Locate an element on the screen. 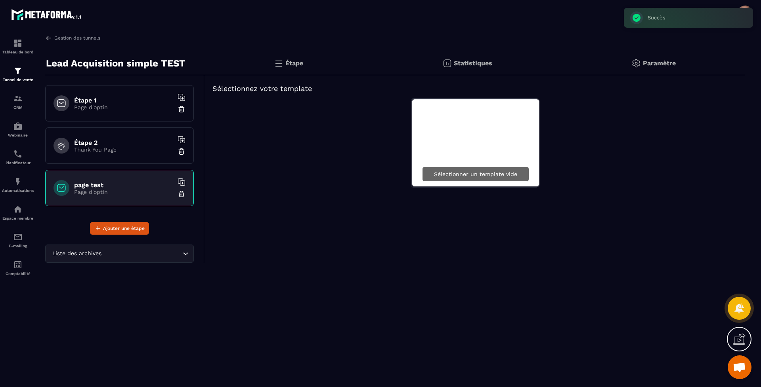  p: Tunnel de vente is located at coordinates (18, 80).